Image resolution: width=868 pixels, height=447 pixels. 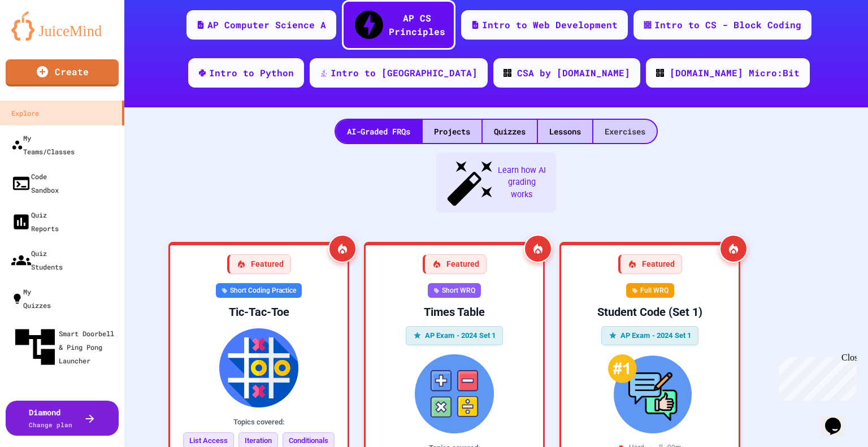 What do you see at coordinates (43, 145) in the screenshot?
I see `div: My Teams/Classes` at bounding box center [43, 145].